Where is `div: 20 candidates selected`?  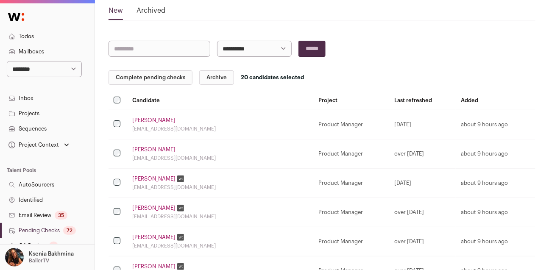
div: 20 candidates selected is located at coordinates (272, 78).